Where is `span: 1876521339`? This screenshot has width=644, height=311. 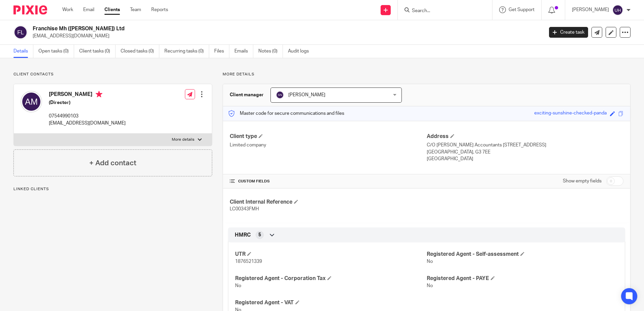 span: 1876521339 is located at coordinates (249, 261).